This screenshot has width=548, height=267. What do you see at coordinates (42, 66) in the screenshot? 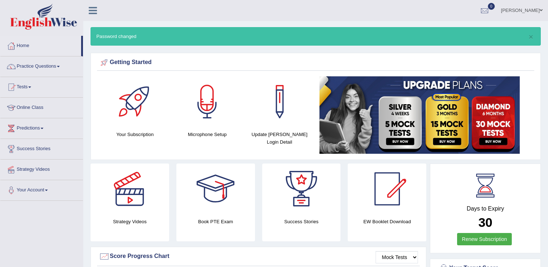
I see `a: Practice Questions` at bounding box center [42, 66].